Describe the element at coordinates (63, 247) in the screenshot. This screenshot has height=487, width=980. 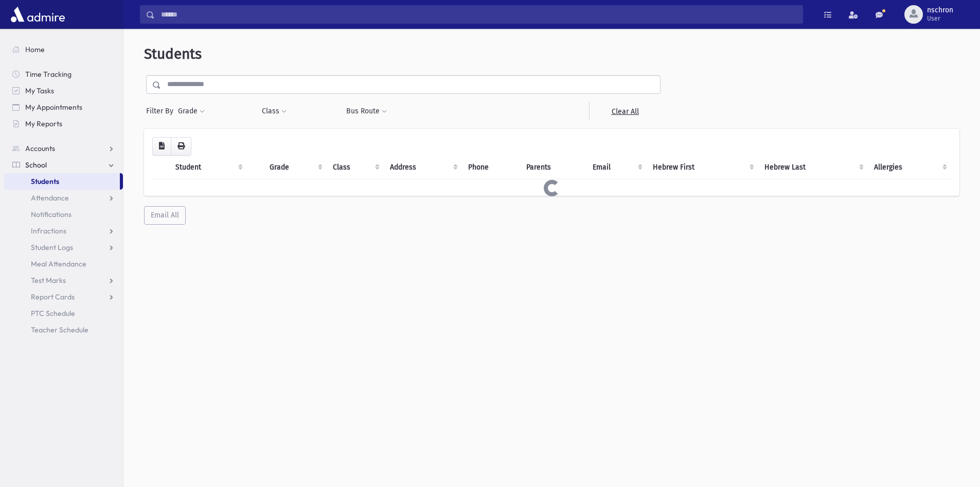
I see `a: Student Logs` at that location.